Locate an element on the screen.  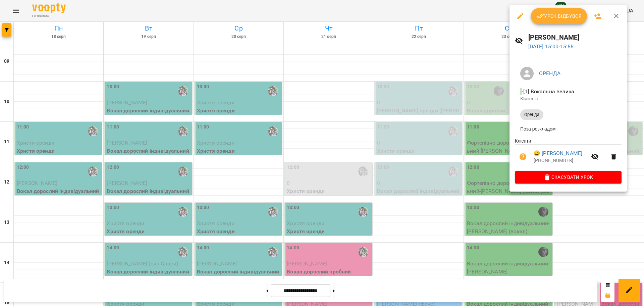
span: Оренда is located at coordinates (532, 115).